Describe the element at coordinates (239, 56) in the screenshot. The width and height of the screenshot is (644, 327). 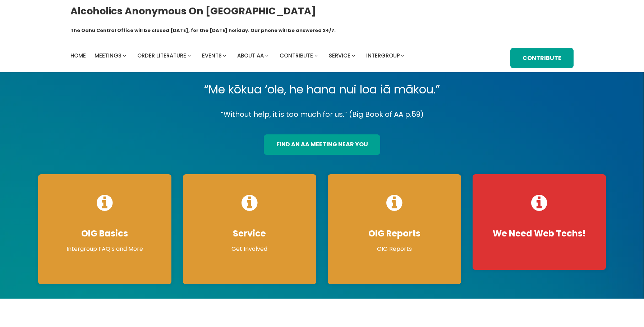
I see `nav: Intergroup` at that location.